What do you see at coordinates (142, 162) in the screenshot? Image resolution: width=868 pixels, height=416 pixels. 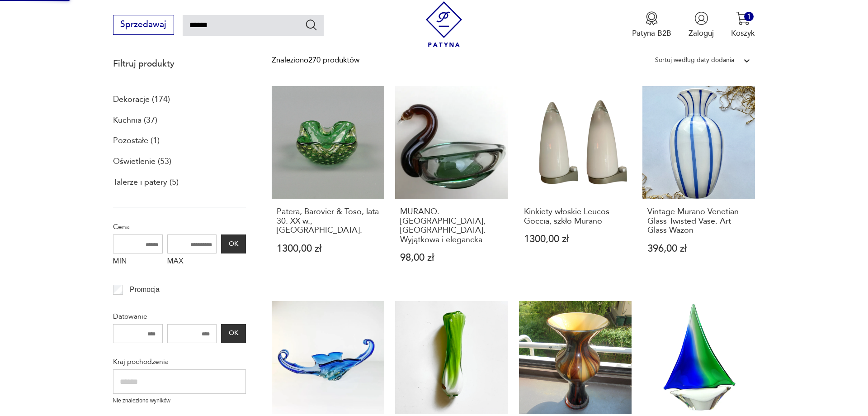 I see `a: Oświetlenie (53)` at bounding box center [142, 162].